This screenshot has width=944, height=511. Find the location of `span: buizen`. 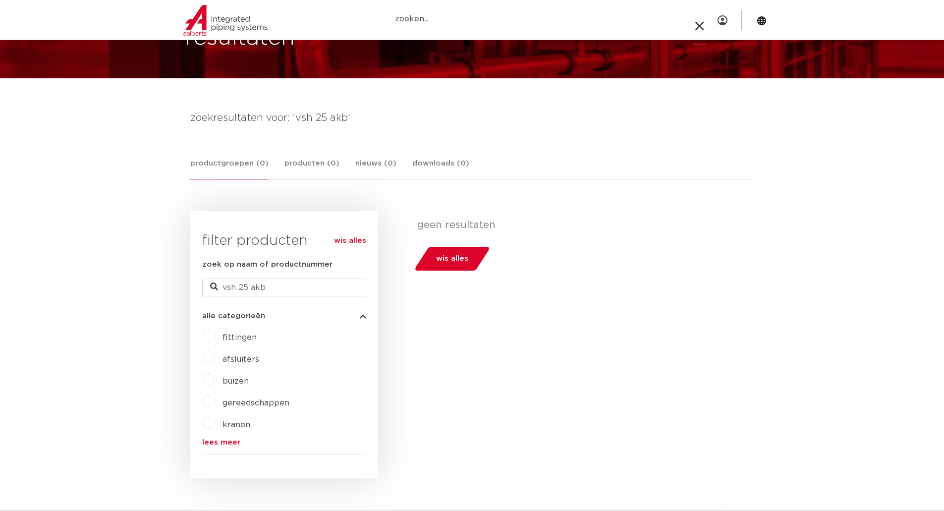

span: buizen is located at coordinates (235, 381).